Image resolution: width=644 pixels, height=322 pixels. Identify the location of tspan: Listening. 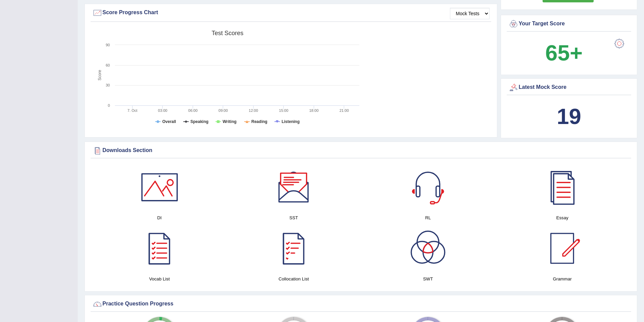
(291, 121).